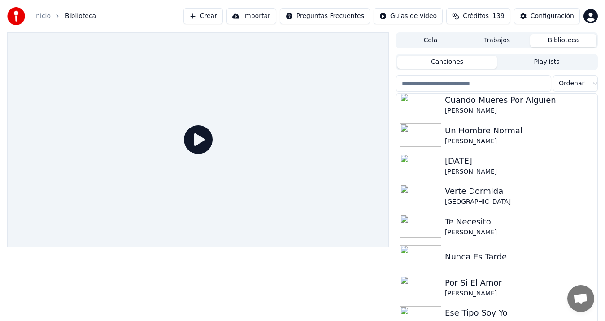  I want to click on button: Canciones, so click(447, 62).